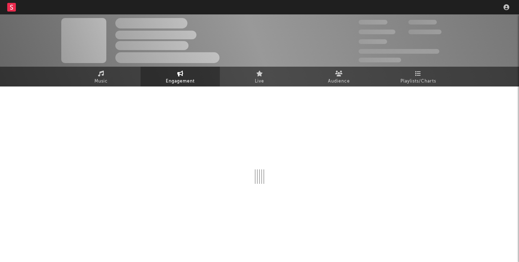 This screenshot has height=262, width=519. What do you see at coordinates (259, 81) in the screenshot?
I see `span: Live` at bounding box center [259, 81].